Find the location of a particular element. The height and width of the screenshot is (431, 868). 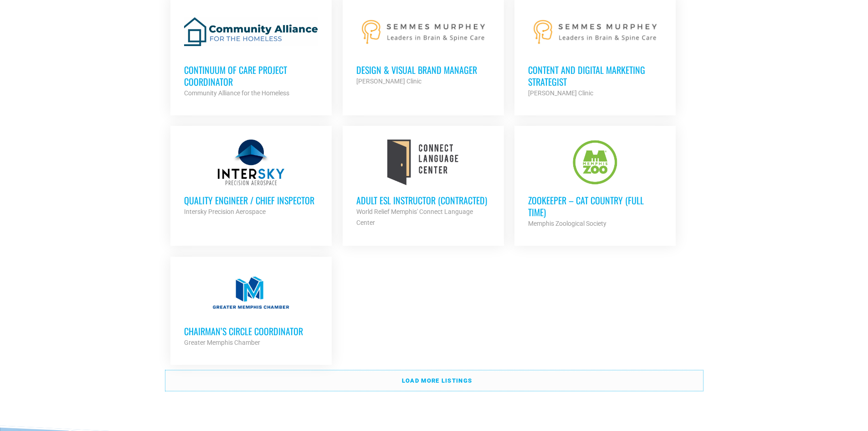

strong: Intersky Precision Aerospace is located at coordinates (225, 212).